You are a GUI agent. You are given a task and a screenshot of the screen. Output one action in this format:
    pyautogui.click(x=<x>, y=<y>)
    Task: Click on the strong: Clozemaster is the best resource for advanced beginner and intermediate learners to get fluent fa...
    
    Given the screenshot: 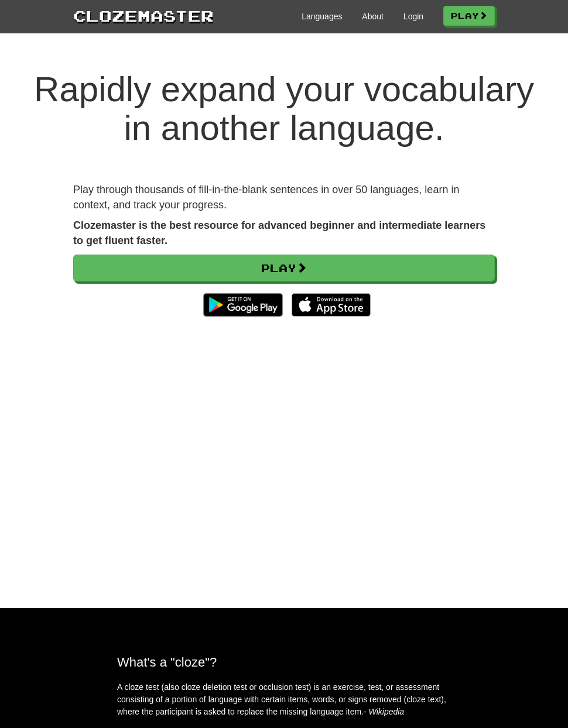 What is the action you would take?
    pyautogui.click(x=279, y=233)
    